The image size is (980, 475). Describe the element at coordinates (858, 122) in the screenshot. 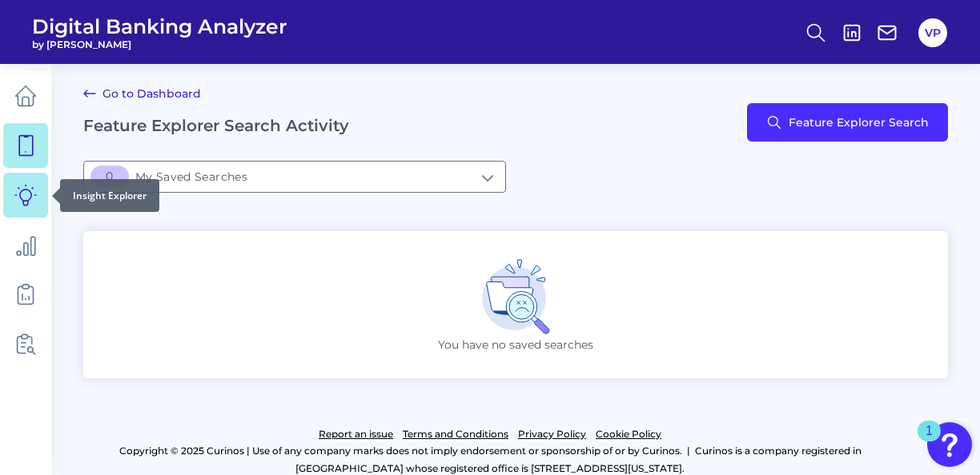

I see `span: Feature Explorer Search` at that location.